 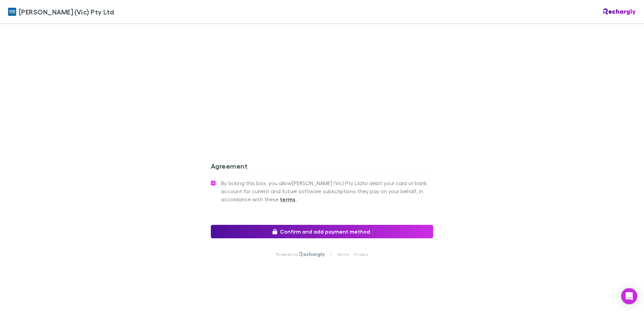 What do you see at coordinates (322, 167) in the screenshot?
I see `h3: Agreement` at bounding box center [322, 167].